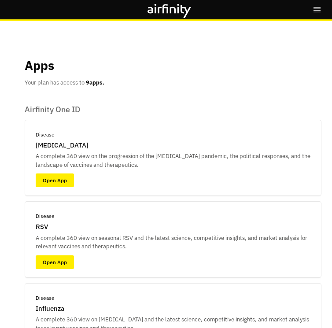 This screenshot has width=332, height=328. What do you see at coordinates (173, 242) in the screenshot?
I see `p: A complete 360 view on seasonal RSV and the latest science, competitive insights, and market anal...` at bounding box center [173, 242].